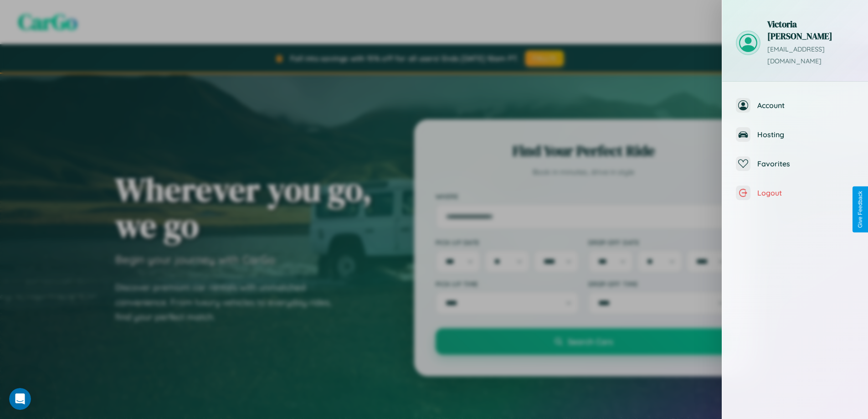 This screenshot has width=868, height=419. Describe the element at coordinates (795, 193) in the screenshot. I see `button: Logout` at that location.